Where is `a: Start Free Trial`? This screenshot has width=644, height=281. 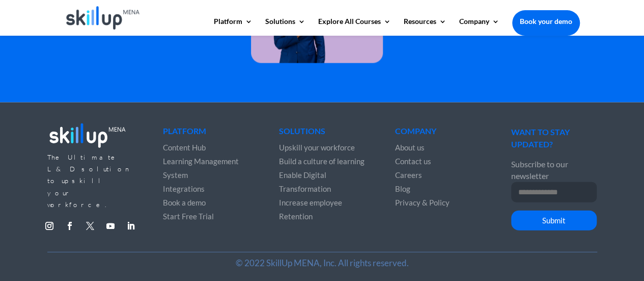 a: Start Free Trial is located at coordinates (188, 216).